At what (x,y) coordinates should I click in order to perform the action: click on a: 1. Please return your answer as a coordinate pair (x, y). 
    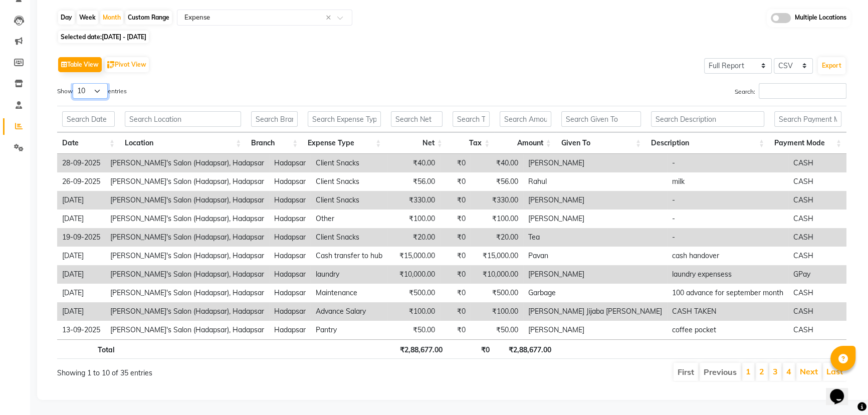
    Looking at the image, I should click on (748, 372).